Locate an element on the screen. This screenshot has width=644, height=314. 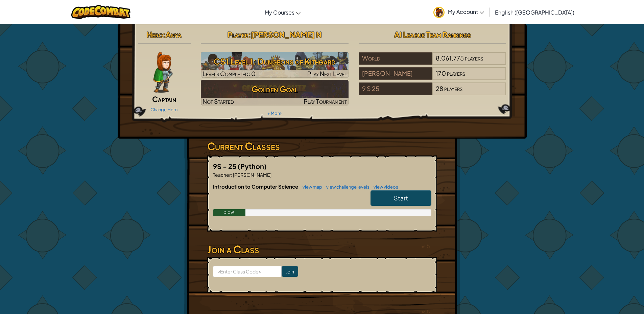
h3: Join a Class is located at coordinates (322, 249).